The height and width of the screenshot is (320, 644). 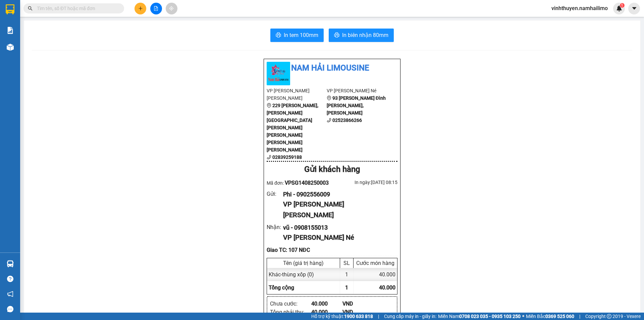 I want to click on span: Hỗ trợ kỹ thuật:, so click(x=342, y=316).